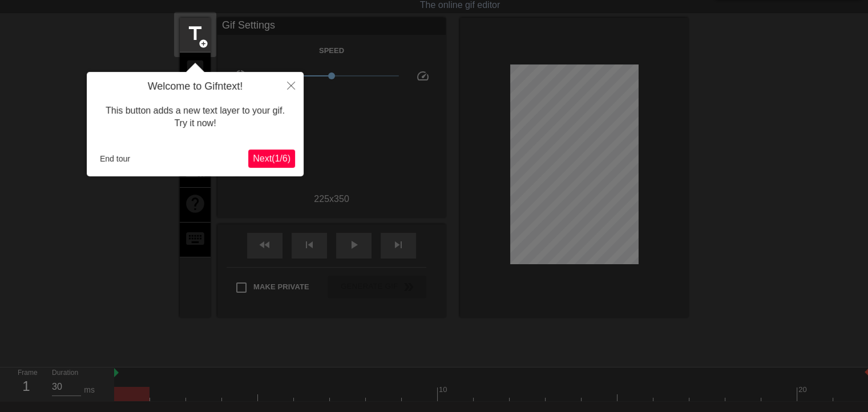 The height and width of the screenshot is (412, 868). What do you see at coordinates (195, 117) in the screenshot?
I see `div: This button adds a new text layer to your gif. Try it now!` at bounding box center [195, 117].